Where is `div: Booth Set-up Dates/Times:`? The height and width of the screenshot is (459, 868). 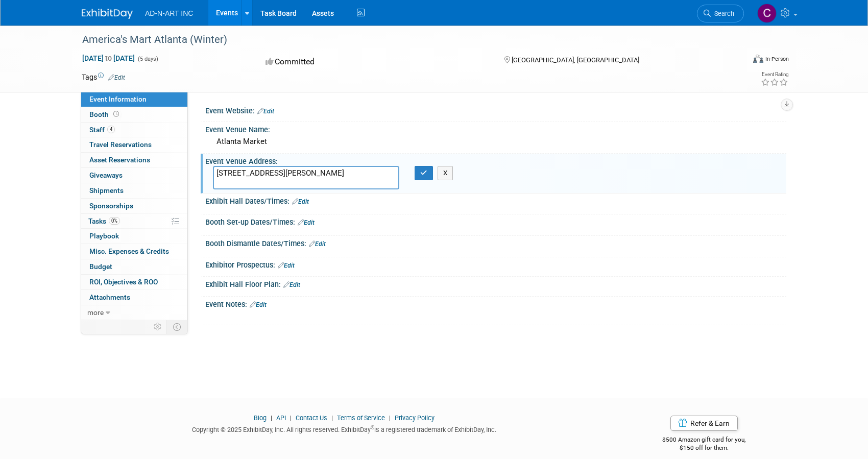
div: Booth Set-up Dates/Times: is located at coordinates (496, 221).